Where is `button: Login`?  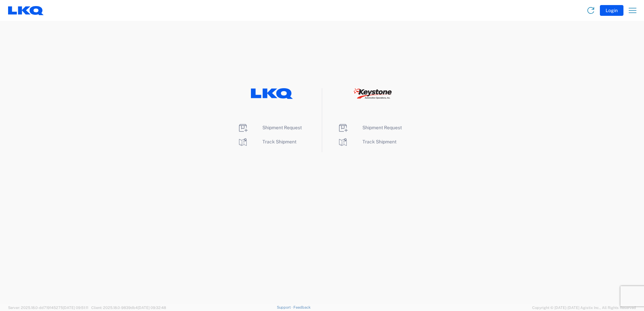
button: Login is located at coordinates (612, 10).